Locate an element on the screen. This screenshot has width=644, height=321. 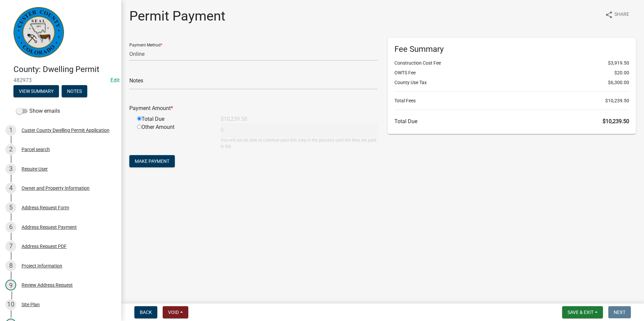
button: Notes is located at coordinates (75, 91).